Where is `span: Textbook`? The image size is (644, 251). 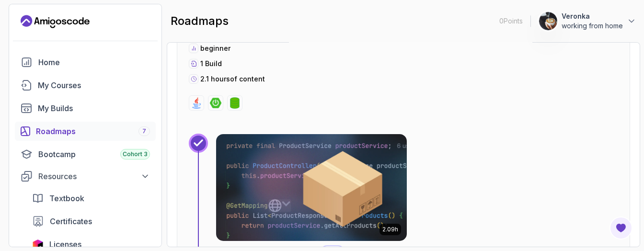
span: Textbook is located at coordinates (67, 198).